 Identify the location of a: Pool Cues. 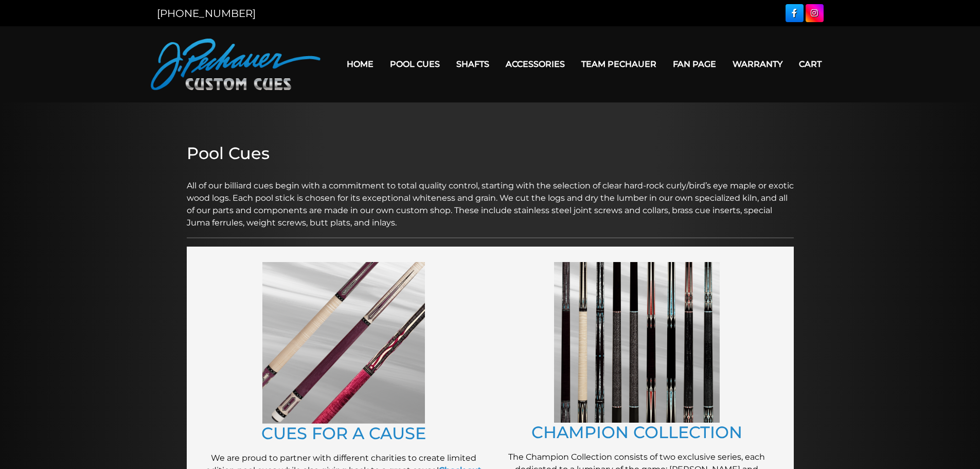
(415, 64).